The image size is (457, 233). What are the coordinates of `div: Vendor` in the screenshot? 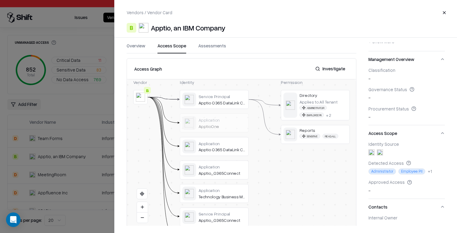 It's located at (141, 83).